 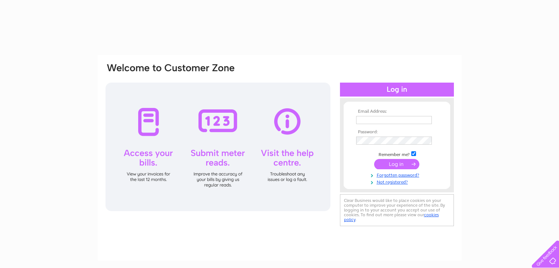 What do you see at coordinates (398, 175) in the screenshot?
I see `a: Forgotten password?` at bounding box center [398, 175].